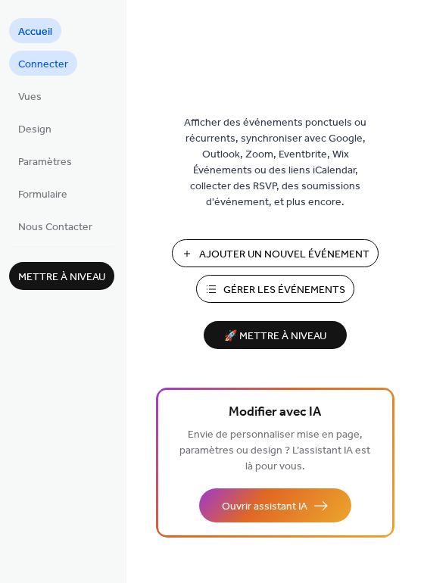  Describe the element at coordinates (42, 193) in the screenshot. I see `a: Formulaire` at that location.